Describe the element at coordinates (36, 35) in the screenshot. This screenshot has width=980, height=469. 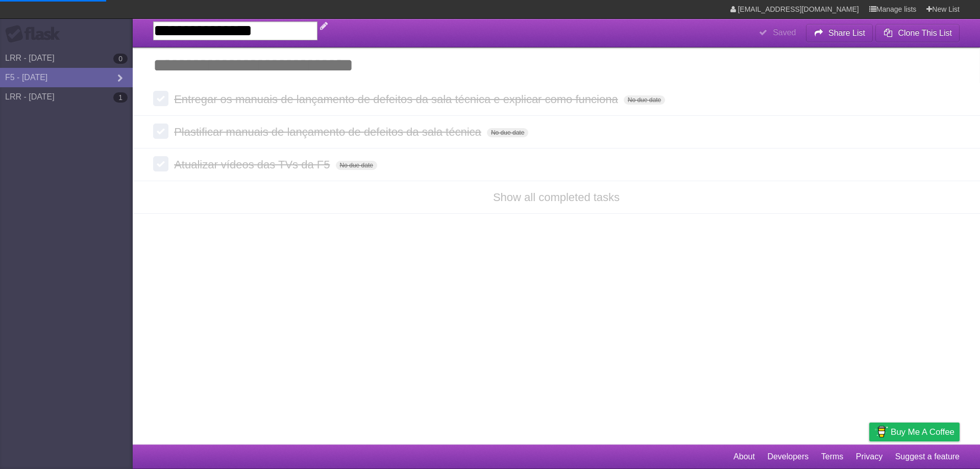
I see `div: Flask` at that location.